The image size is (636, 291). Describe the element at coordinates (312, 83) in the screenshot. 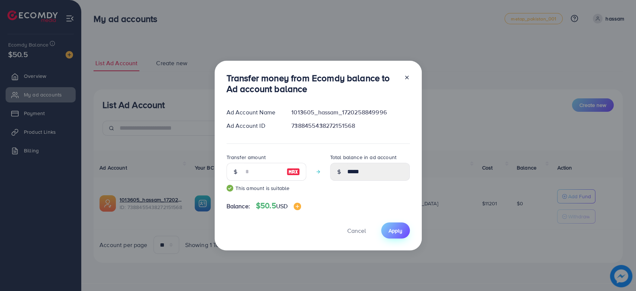

I see `h3: Transfer money from Ecomdy balance to Ad account balance` at that location.